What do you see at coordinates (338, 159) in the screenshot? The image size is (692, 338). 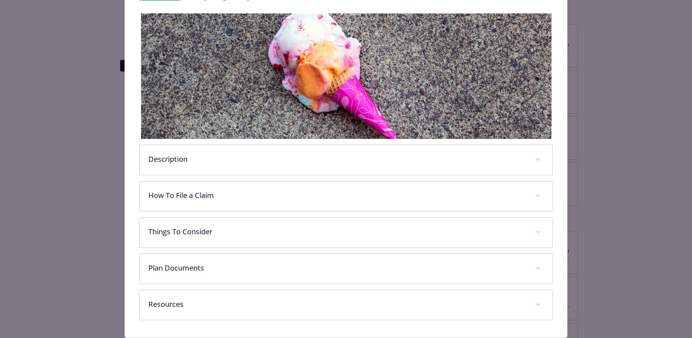 I see `p: Description` at bounding box center [338, 159].